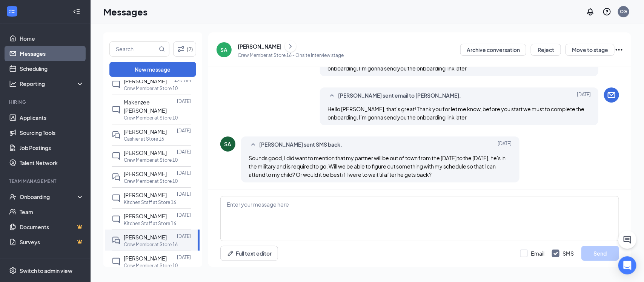  I want to click on input: Search, so click(133, 49).